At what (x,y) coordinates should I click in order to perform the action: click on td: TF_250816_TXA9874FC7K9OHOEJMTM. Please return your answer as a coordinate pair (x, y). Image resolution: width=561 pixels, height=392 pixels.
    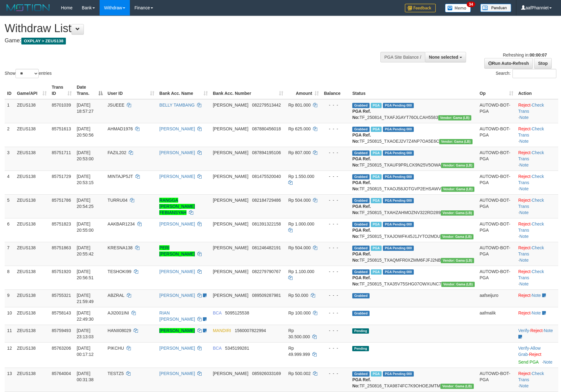
    Looking at the image, I should click on (413, 380).